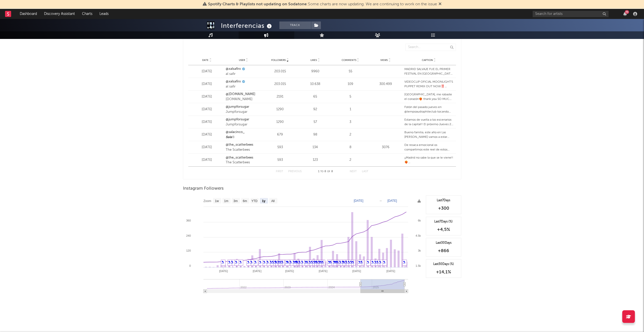 This screenshot has height=332, width=644. What do you see at coordinates (349, 60) in the screenshot?
I see `span: Comments` at bounding box center [349, 60].